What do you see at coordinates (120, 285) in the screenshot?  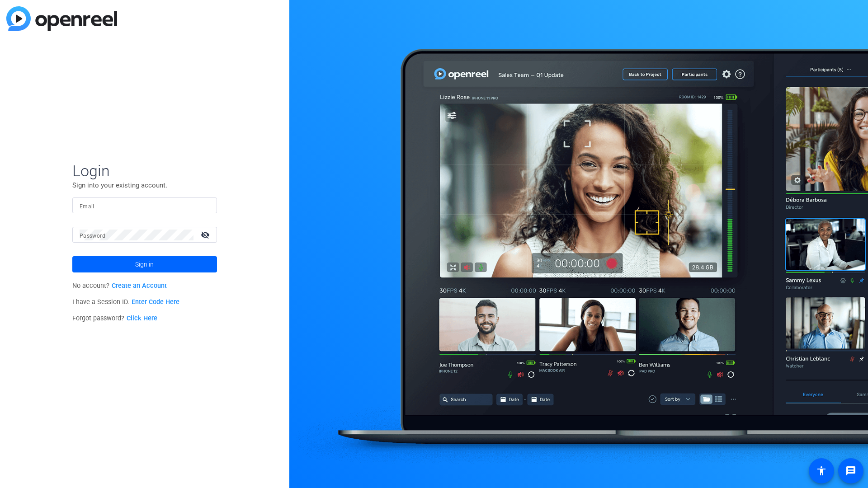 I see `span: No account?` at bounding box center [120, 285].